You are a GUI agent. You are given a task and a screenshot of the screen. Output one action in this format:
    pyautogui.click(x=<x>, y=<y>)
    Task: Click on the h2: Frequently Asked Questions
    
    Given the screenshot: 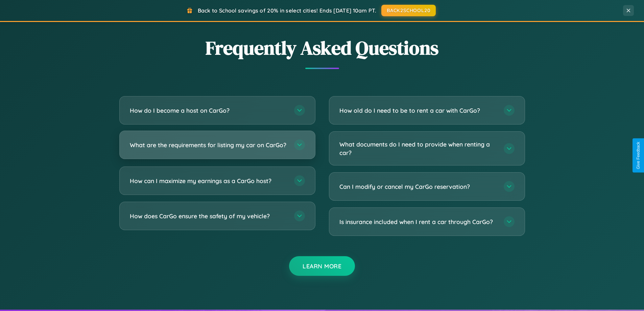 What is the action you would take?
    pyautogui.click(x=322, y=48)
    